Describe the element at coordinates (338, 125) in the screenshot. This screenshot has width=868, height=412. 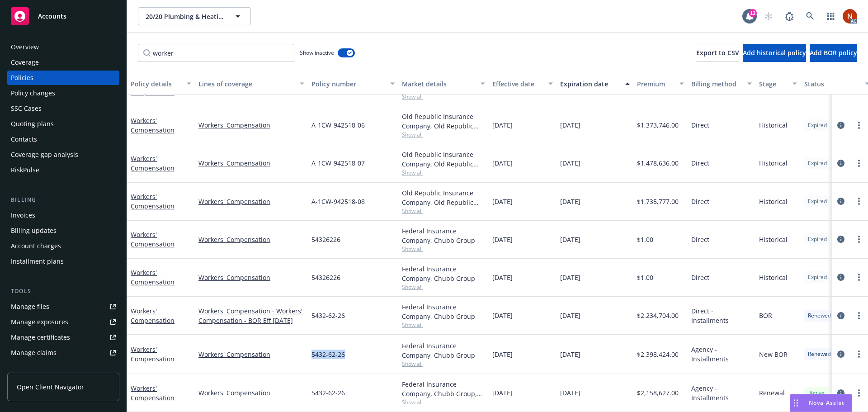
I see `span: A-1CW-942518-06` at that location.